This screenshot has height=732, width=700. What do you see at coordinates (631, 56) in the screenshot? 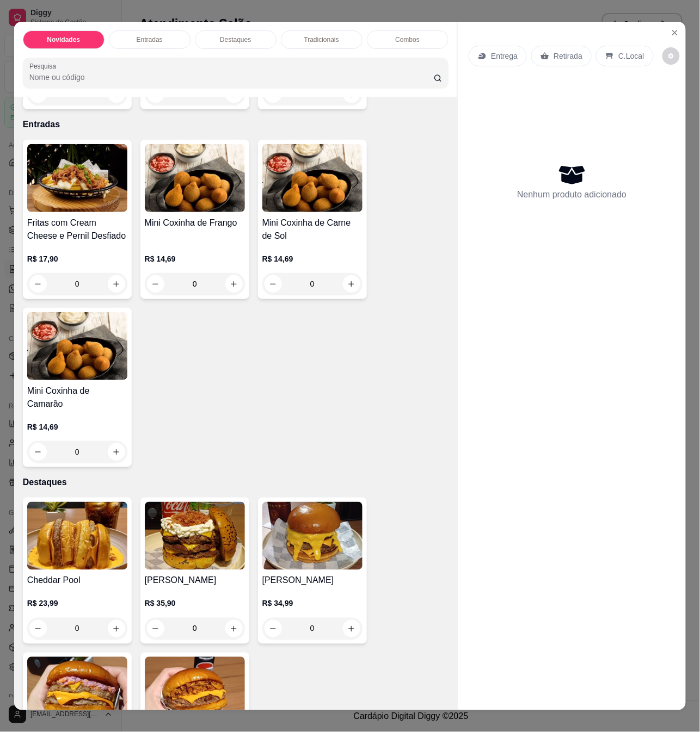
I see `p: C.Local` at bounding box center [631, 56].